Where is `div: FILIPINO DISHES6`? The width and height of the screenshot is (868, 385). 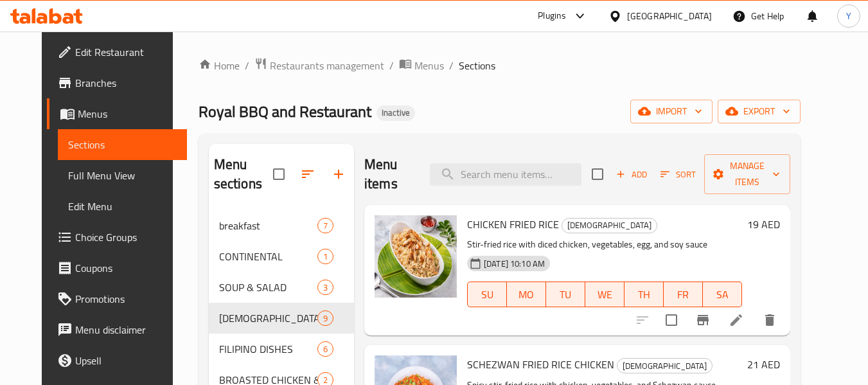 div: FILIPINO DISHES6 is located at coordinates (281, 349).